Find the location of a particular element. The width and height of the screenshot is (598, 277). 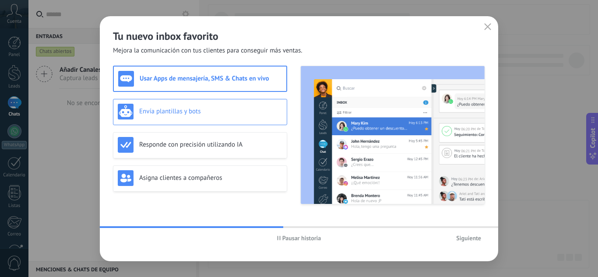

h3: Asigna clientes a compañeros is located at coordinates (211, 178).